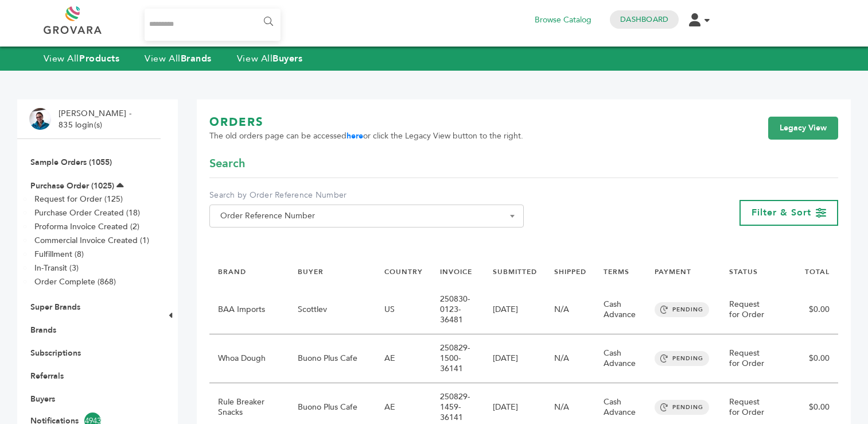 This screenshot has height=424, width=868. Describe the element at coordinates (82, 58) in the screenshot. I see `a: View AllProducts` at that location.